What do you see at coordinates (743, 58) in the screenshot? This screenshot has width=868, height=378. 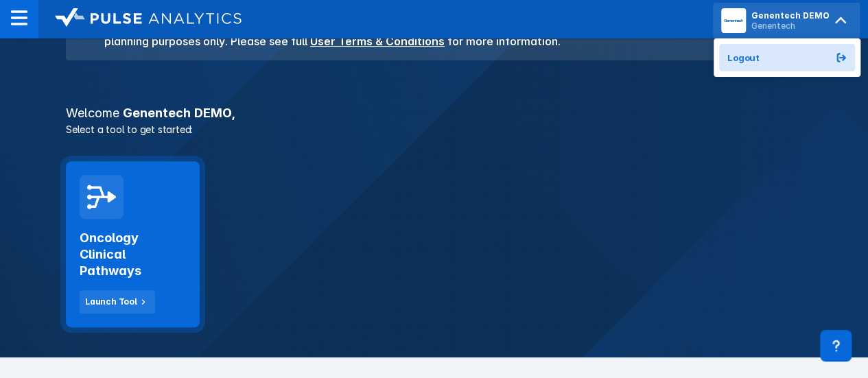 I see `span: Logout` at bounding box center [743, 58].